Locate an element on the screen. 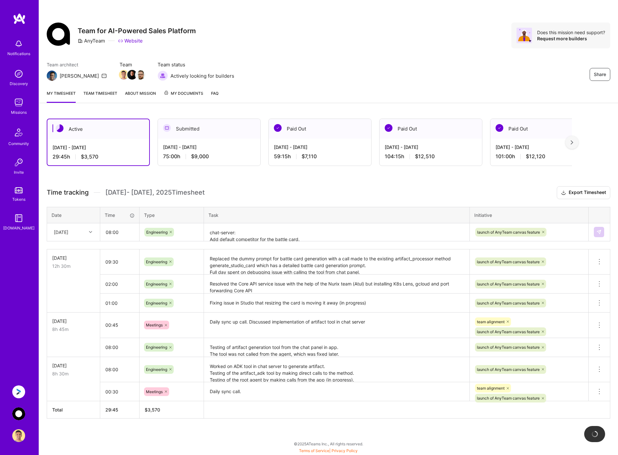 Image resolution: width=618 pixels, height=455 pixels. div: Community is located at coordinates (19, 143).